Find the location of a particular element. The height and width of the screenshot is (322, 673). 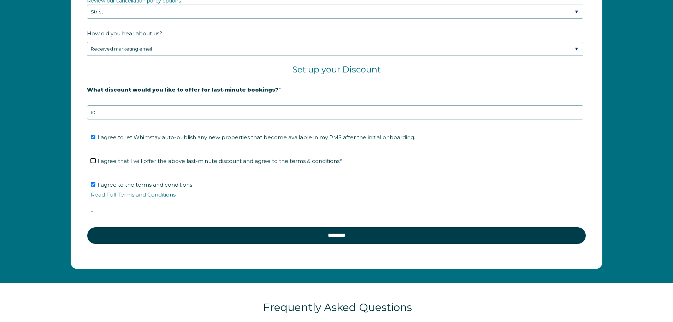

span: I agree to let Whimstay auto-publish any new properties that become available in my PMS after the... is located at coordinates (256, 137).